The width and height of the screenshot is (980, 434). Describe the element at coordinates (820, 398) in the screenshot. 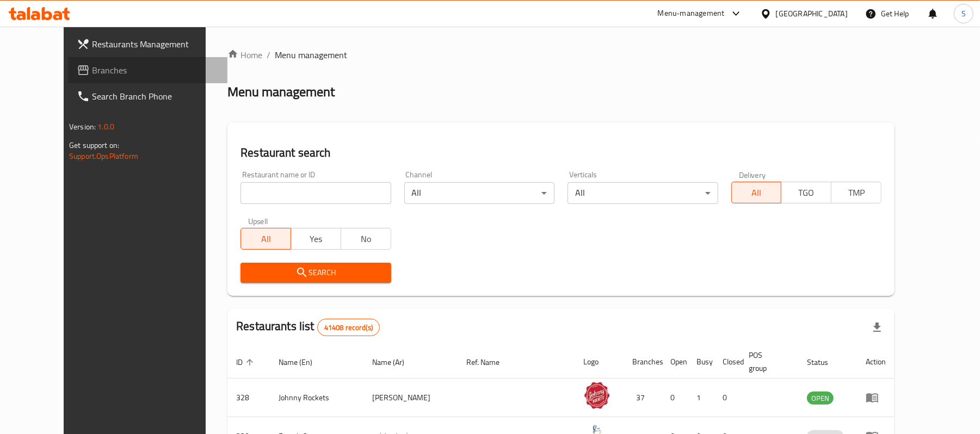

I see `span: OPEN` at that location.